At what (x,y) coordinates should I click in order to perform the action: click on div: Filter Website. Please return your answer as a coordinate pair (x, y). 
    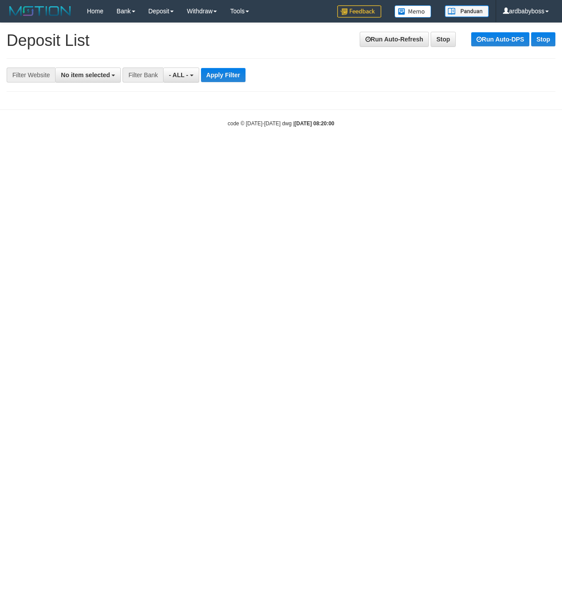
    Looking at the image, I should click on (31, 75).